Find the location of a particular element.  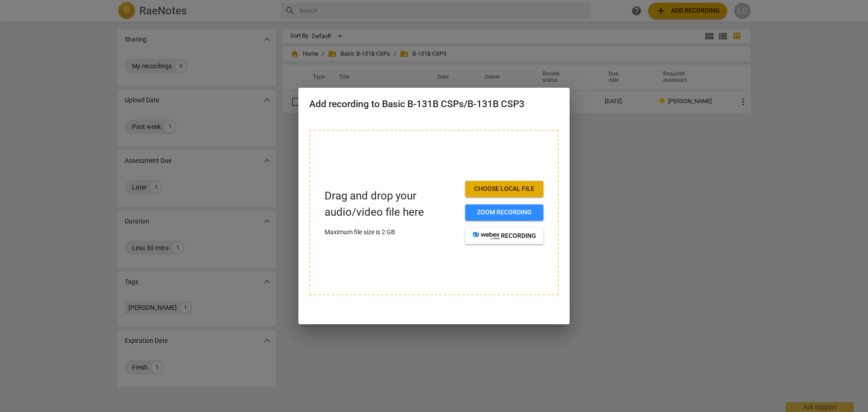

p: Drag and drop your audio/video file here is located at coordinates (391, 204).